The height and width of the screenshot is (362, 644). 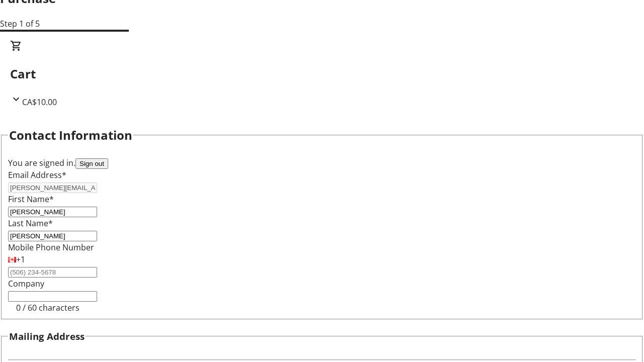 What do you see at coordinates (92, 164) in the screenshot?
I see `button: Sign out` at bounding box center [92, 164].